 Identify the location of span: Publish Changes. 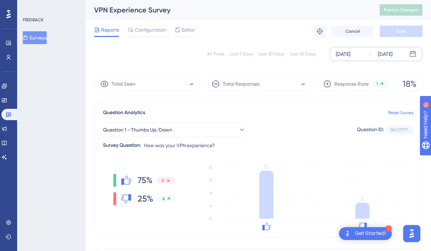
(401, 10).